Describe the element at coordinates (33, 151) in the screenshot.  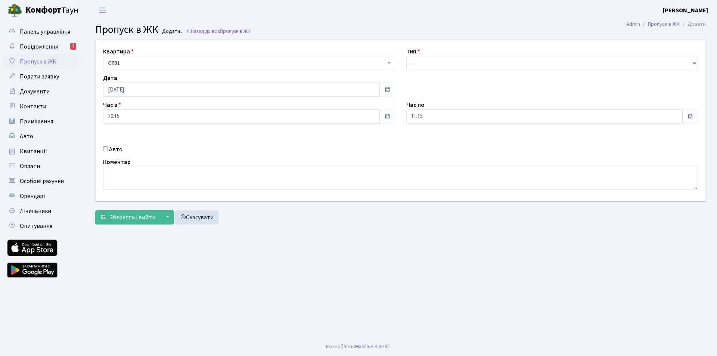
I see `span: Квитанції` at that location.